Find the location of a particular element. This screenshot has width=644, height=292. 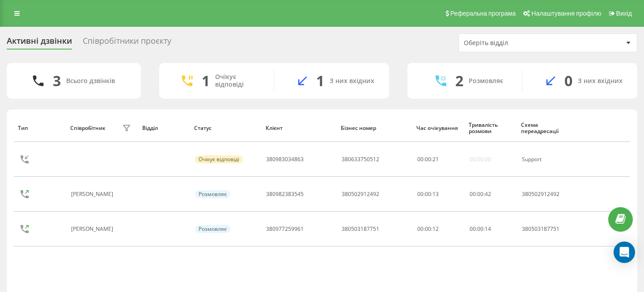

div: 00:00:00 is located at coordinates (480, 160).